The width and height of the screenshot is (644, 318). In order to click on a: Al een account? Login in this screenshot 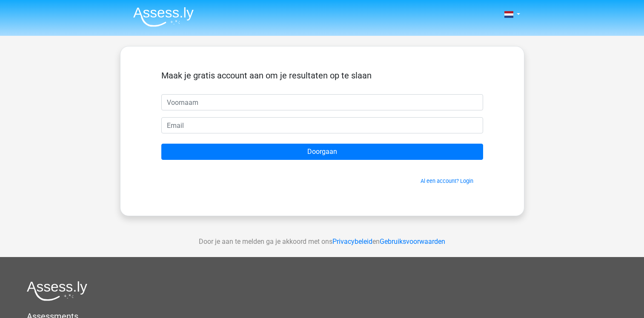, I will do `click(447, 181)`.